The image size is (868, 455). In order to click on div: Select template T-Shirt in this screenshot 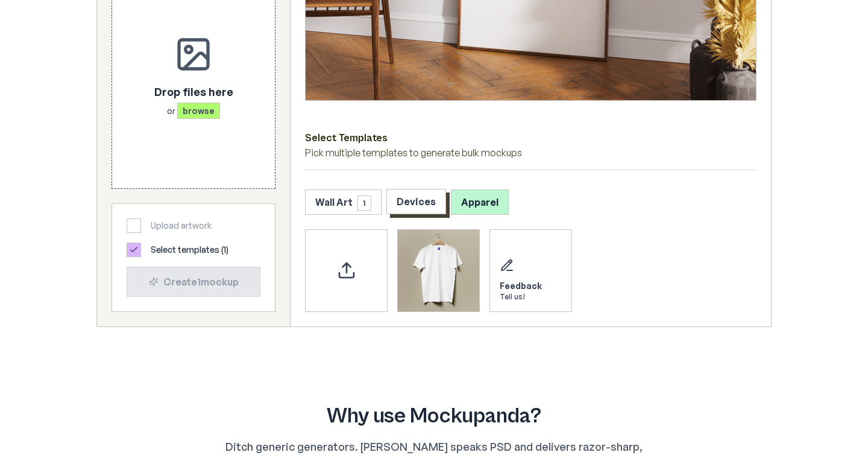, I will do `click(438, 270)`.